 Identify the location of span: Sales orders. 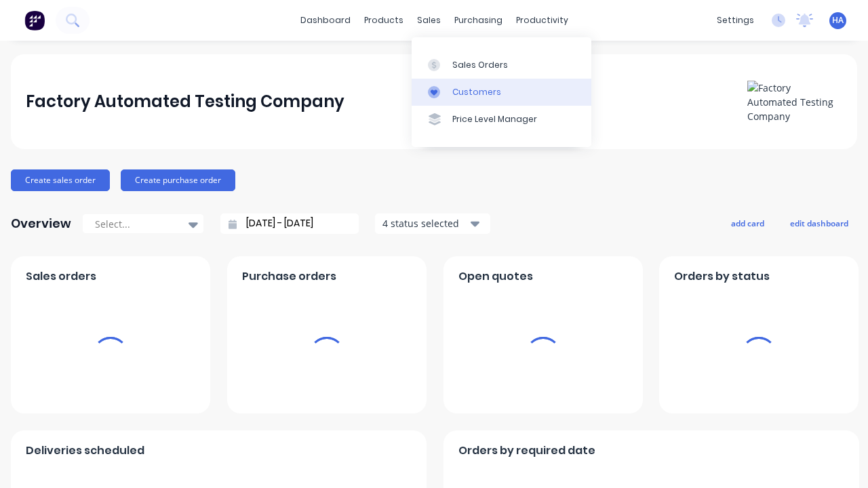
(61, 277).